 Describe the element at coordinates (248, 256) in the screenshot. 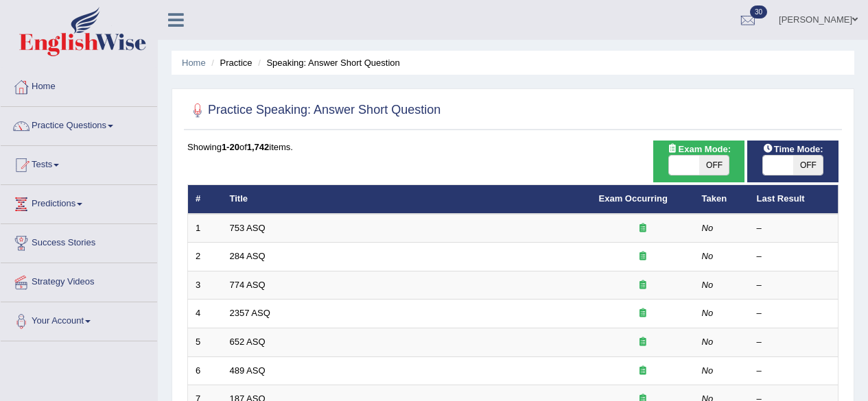

I see `a: 284 ASQ` at that location.